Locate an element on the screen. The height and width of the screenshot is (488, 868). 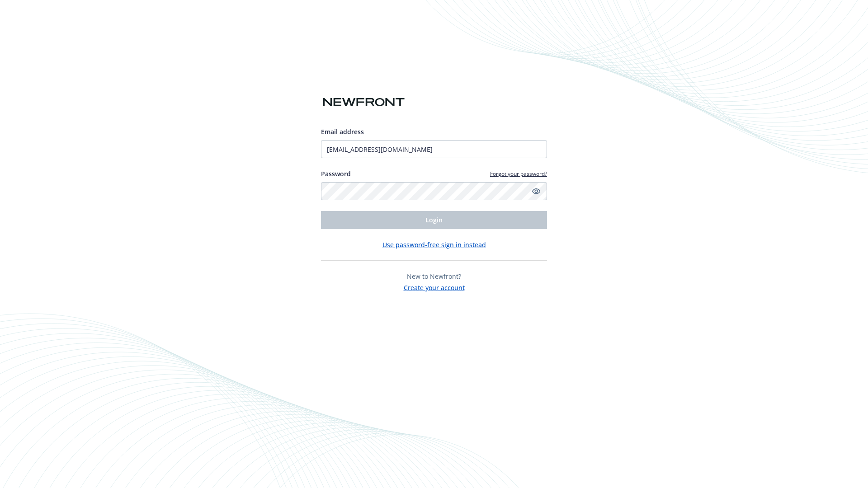
img: Newfront logo is located at coordinates (364, 102).